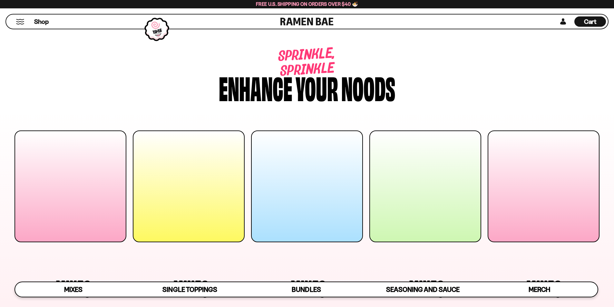 This screenshot has width=614, height=307. I want to click on div: noods, so click(368, 87).